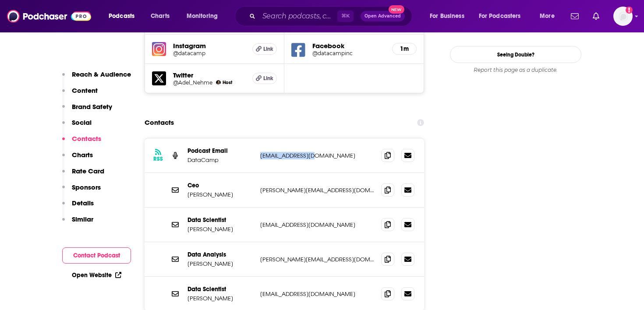 The image size is (644, 310). Describe the element at coordinates (629, 10) in the screenshot. I see `svg: Add a profile image` at that location.